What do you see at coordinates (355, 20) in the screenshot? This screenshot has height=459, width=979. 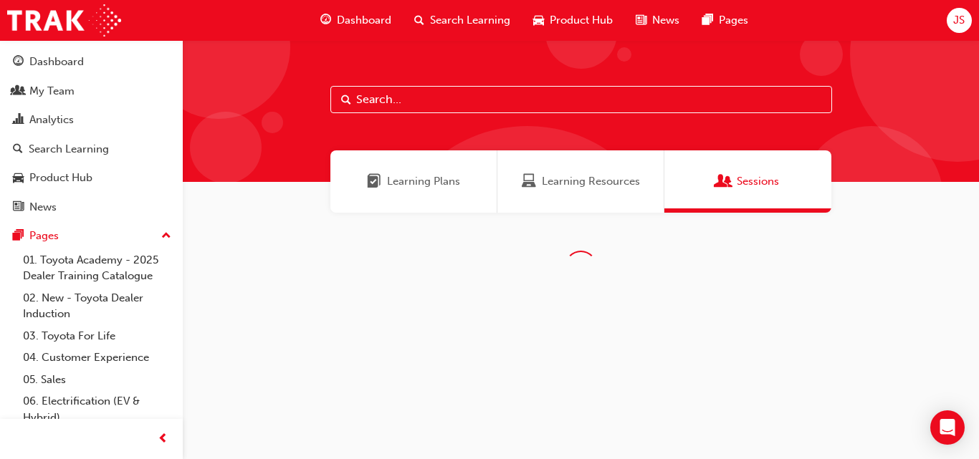 I see `a: guage-iconDashboard` at bounding box center [355, 20].